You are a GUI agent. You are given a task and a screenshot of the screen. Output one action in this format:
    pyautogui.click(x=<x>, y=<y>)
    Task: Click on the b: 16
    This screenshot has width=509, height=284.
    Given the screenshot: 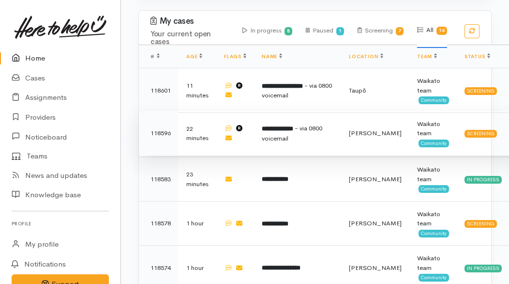 What is the action you would take?
    pyautogui.click(x=442, y=30)
    